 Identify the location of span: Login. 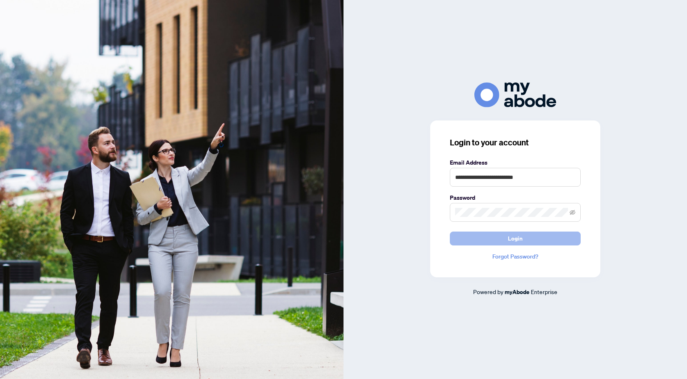
(515, 239).